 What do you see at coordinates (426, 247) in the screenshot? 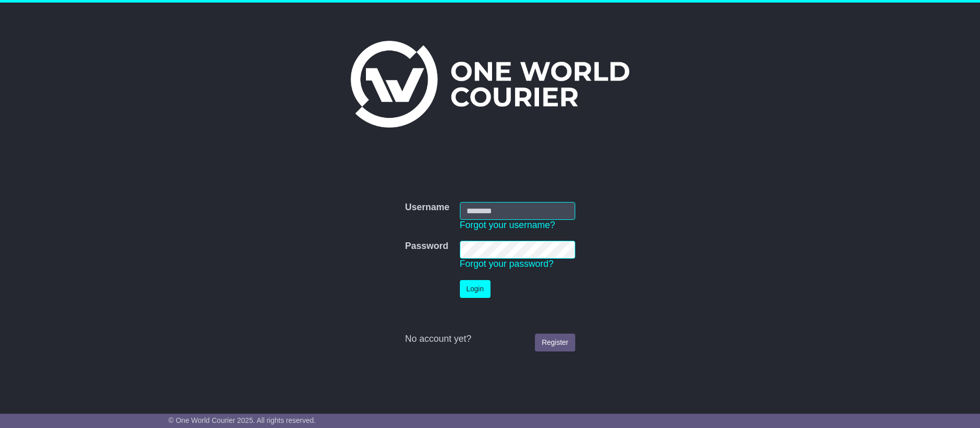
I see `label: Password` at bounding box center [426, 247].